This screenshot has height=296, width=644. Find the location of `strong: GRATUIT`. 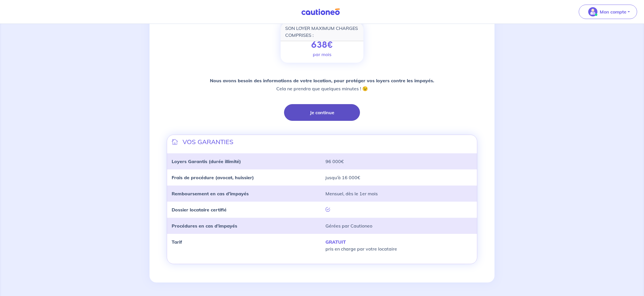

strong: GRATUIT is located at coordinates (336, 242).